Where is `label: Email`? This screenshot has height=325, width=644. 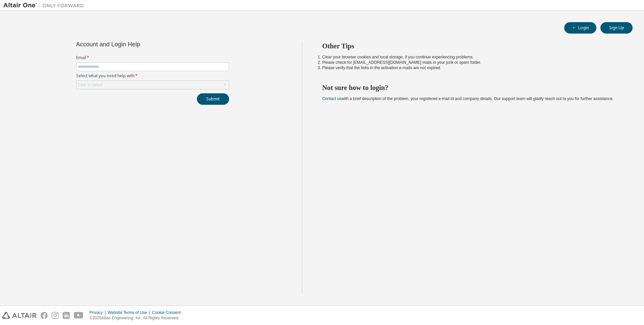 label: Email is located at coordinates (153, 58).